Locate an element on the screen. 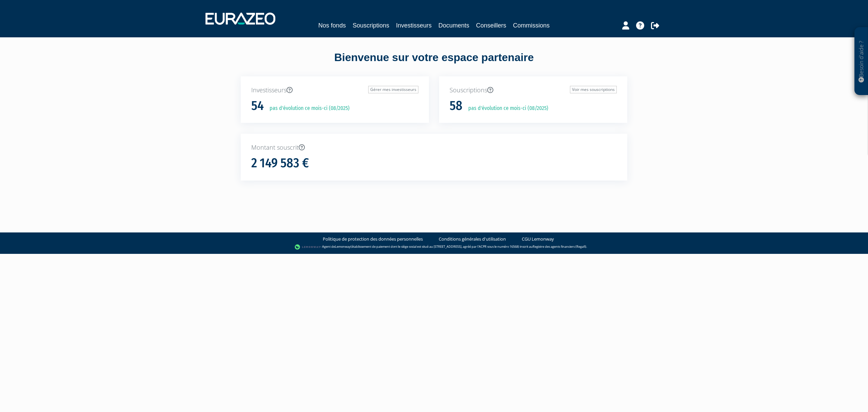  a: Politique de protection des données personnelles is located at coordinates (373, 239).